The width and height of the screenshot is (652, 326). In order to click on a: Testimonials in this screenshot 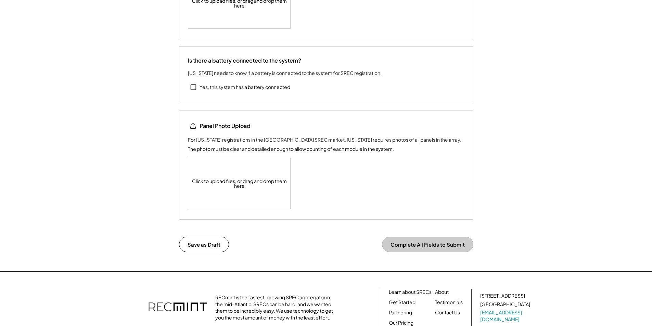, I will do `click(449, 303)`.